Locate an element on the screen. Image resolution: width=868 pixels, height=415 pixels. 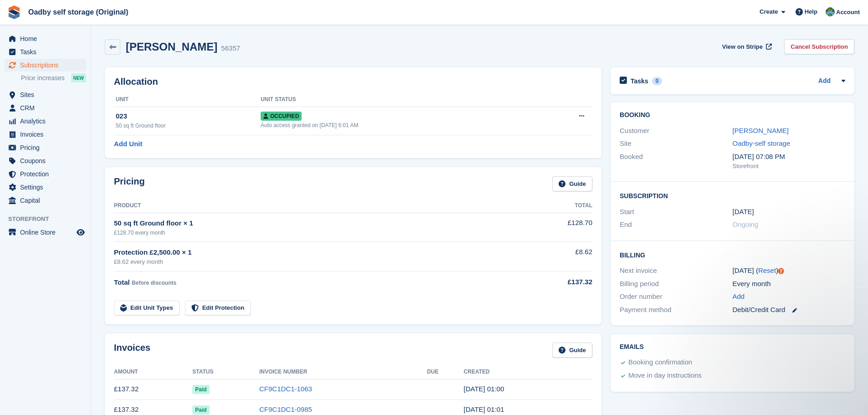
span: Invoices is located at coordinates (47, 135).